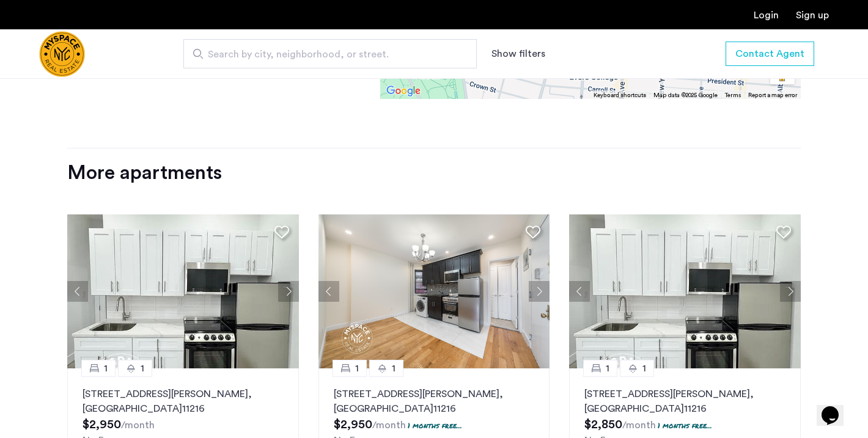 The image size is (868, 438). What do you see at coordinates (434, 173) in the screenshot?
I see `div: More apartments` at bounding box center [434, 173].